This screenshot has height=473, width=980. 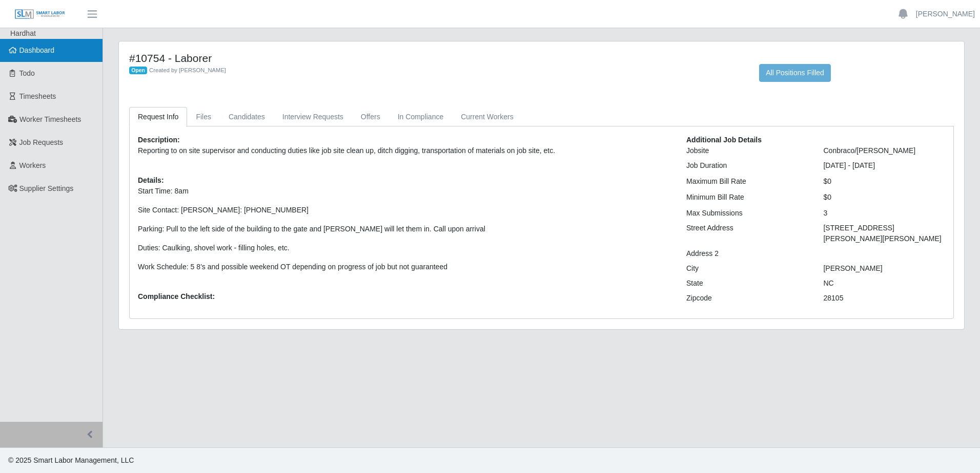 What do you see at coordinates (747, 197) in the screenshot?
I see `div: Minimum Bill Rate` at bounding box center [747, 197].